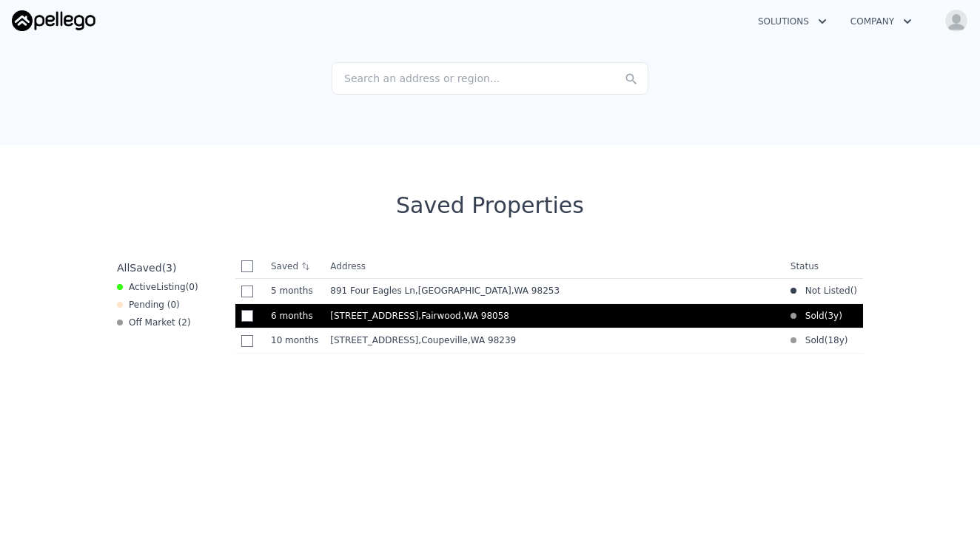  Describe the element at coordinates (490, 206) in the screenshot. I see `div: Saved Properties` at that location.